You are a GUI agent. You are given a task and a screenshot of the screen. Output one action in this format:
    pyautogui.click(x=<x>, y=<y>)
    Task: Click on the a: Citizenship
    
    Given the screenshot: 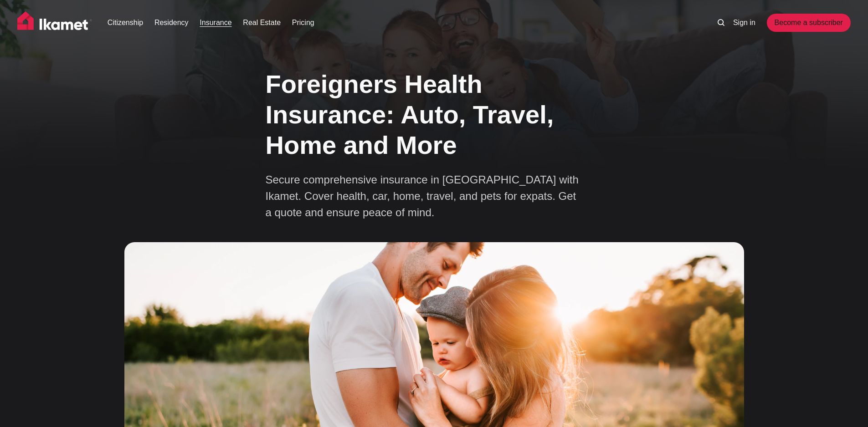 What is the action you would take?
    pyautogui.click(x=125, y=23)
    